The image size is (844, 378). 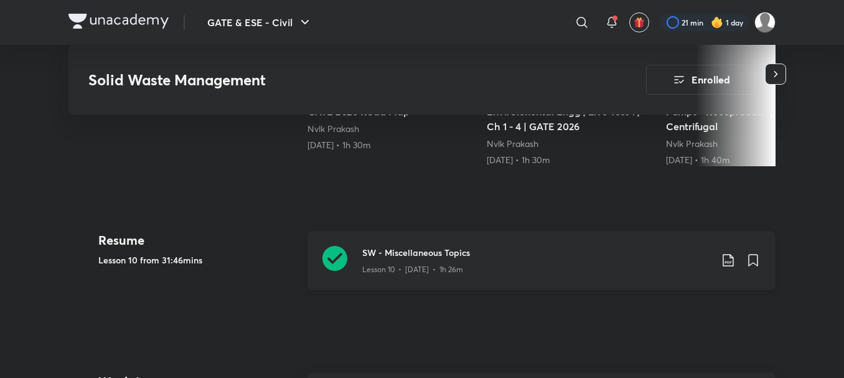 I want to click on div: 20th Jun • 1h 30m, so click(x=572, y=160).